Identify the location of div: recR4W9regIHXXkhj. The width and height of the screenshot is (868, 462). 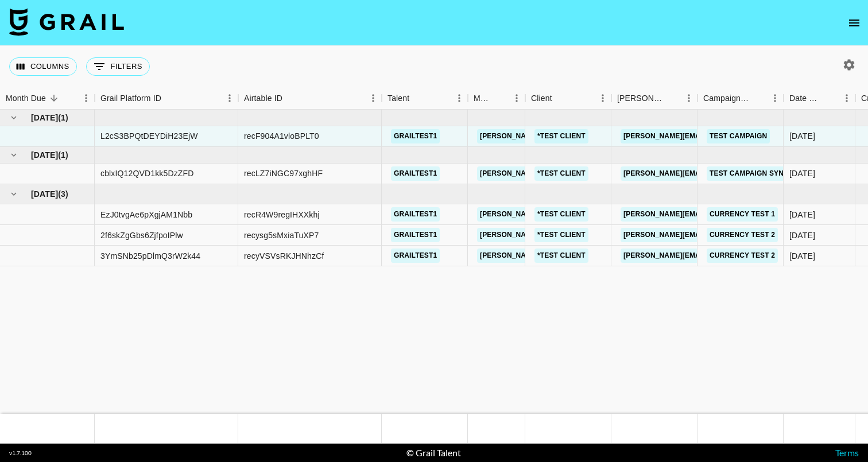
(282, 215).